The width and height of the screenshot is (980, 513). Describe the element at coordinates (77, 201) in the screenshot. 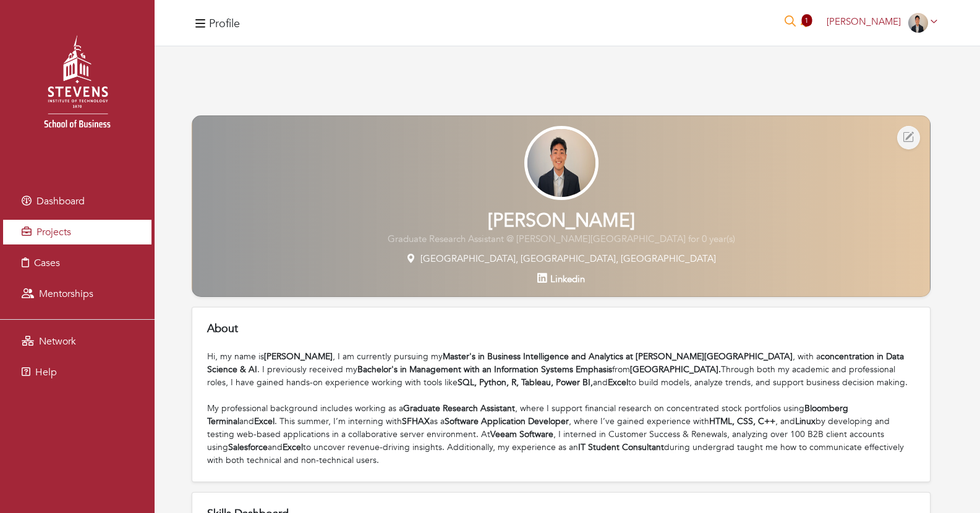

I see `a: Dashboard` at that location.